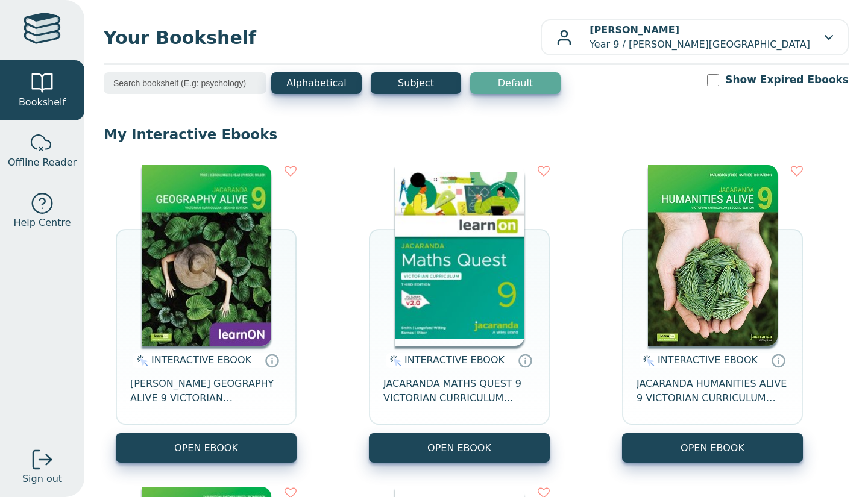 This screenshot has height=497, width=868. What do you see at coordinates (476, 134) in the screenshot?
I see `p: My Interactive Ebooks` at bounding box center [476, 134].